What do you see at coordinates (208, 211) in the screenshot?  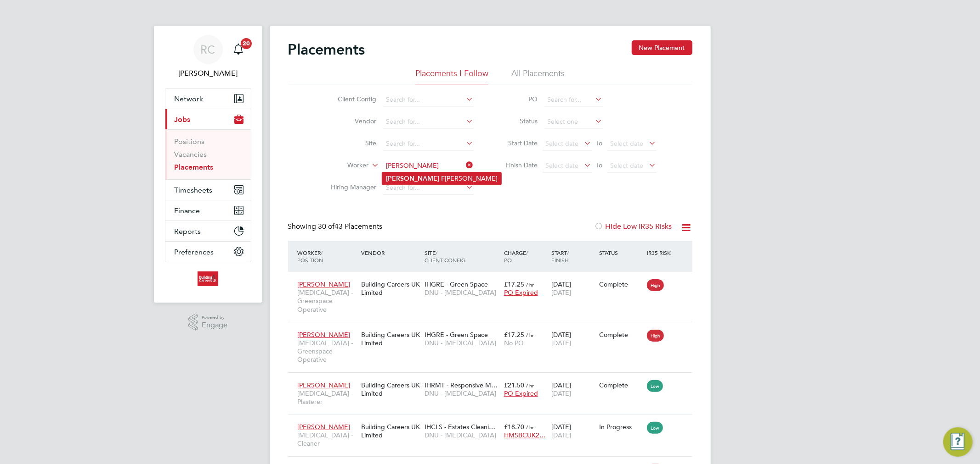 I see `button: Finance` at bounding box center [208, 211].